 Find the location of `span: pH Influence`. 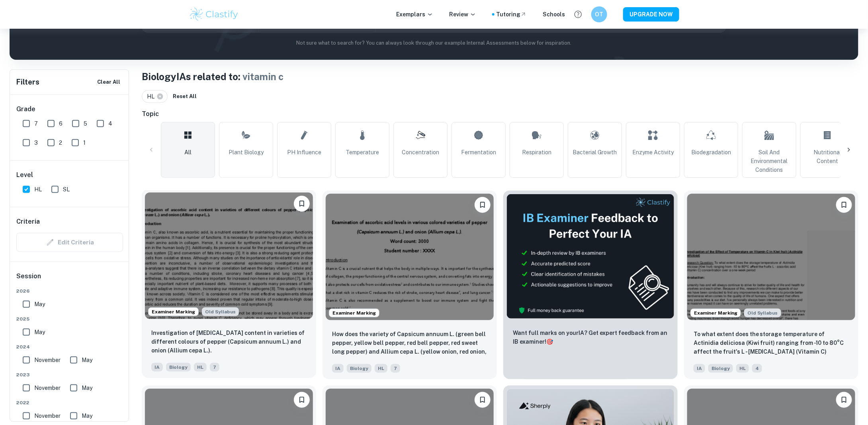

span: pH Influence is located at coordinates (304, 152).